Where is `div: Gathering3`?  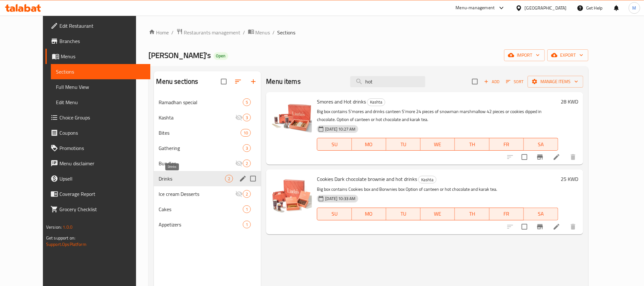 div: Gathering3 is located at coordinates (208, 148).